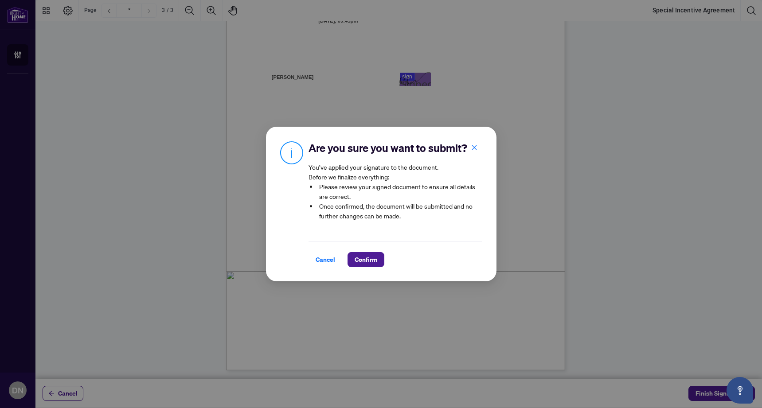  What do you see at coordinates (325, 260) in the screenshot?
I see `button: Cancel` at bounding box center [325, 260].